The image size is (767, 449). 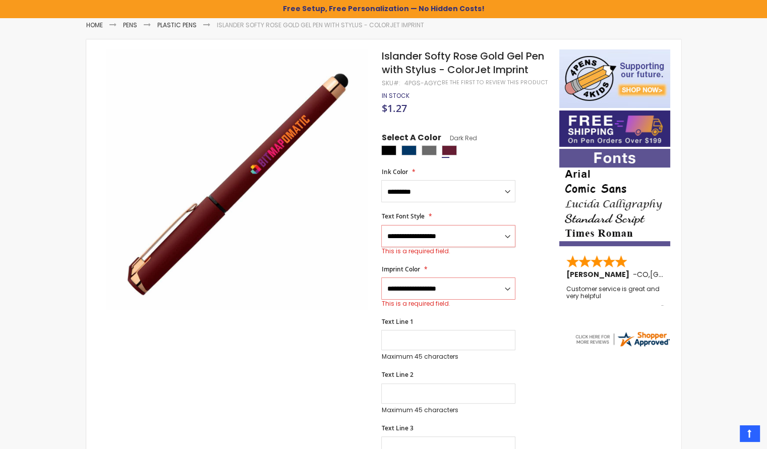 What do you see at coordinates (94, 25) in the screenshot?
I see `a: Home` at bounding box center [94, 25].